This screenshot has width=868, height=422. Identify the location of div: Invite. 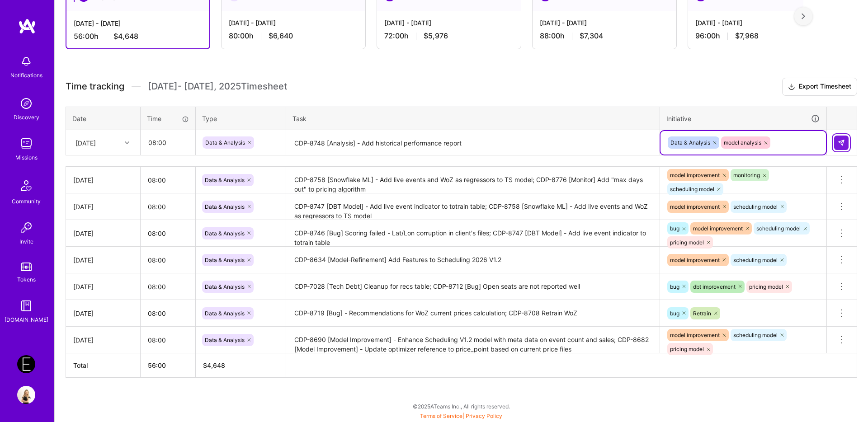
(26, 241).